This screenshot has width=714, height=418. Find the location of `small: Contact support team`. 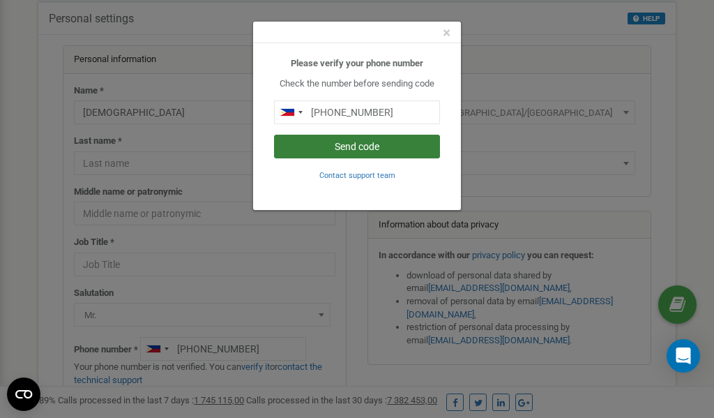

small: Contact support team is located at coordinates (357, 175).